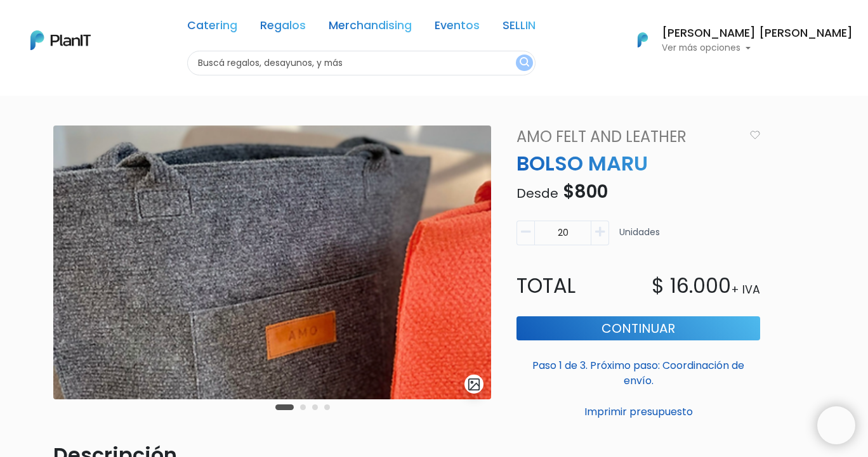 The width and height of the screenshot is (868, 457). I want to click on a: SELLIN, so click(519, 28).